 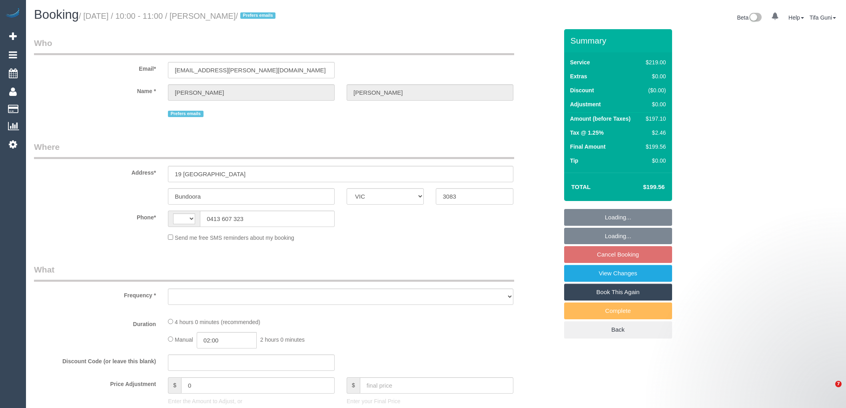 What do you see at coordinates (580, 62) in the screenshot?
I see `label: Service` at bounding box center [580, 62].